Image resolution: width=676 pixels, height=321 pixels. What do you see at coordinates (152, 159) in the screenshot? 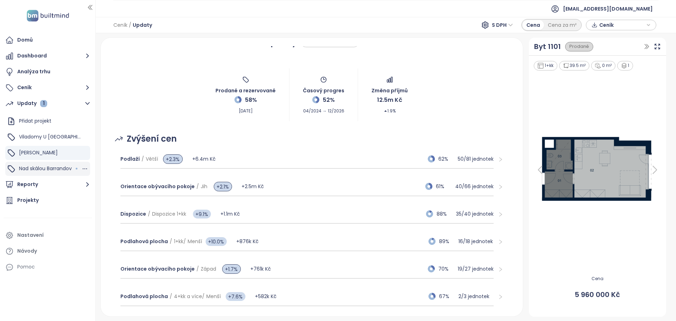
I see `span: Větší` at bounding box center [152, 159].